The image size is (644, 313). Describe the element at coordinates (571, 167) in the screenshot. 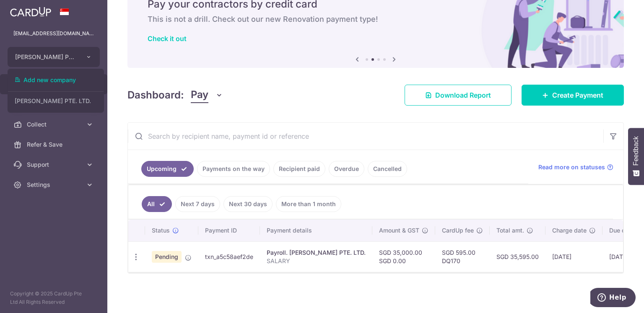

I see `span: Read more on statuses` at that location.